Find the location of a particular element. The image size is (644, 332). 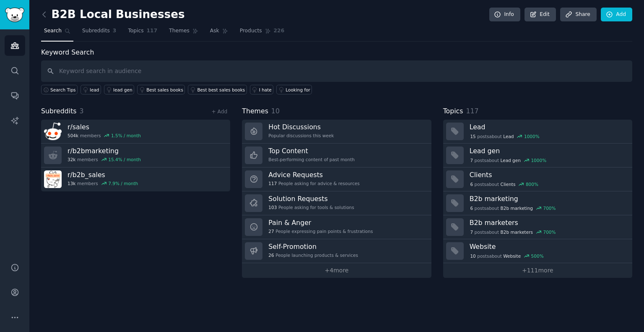

h3: B2b marketers is located at coordinates (548, 223).